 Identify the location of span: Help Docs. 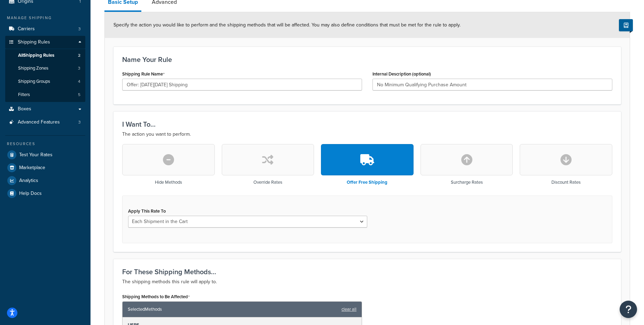
(30, 193).